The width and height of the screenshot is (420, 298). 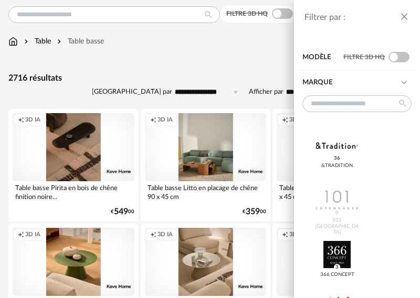 I want to click on span: 36, so click(x=337, y=159).